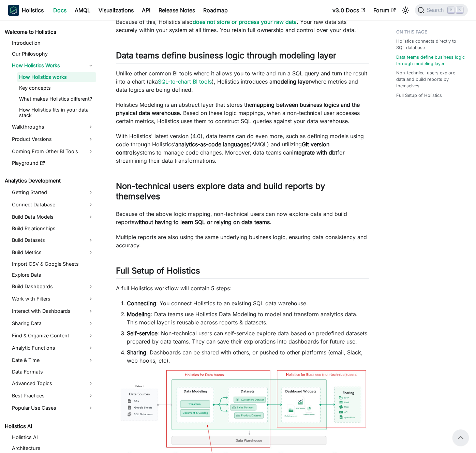 The height and width of the screenshot is (453, 476). I want to click on strong: without having to learn SQL or relying on data teams, so click(202, 222).